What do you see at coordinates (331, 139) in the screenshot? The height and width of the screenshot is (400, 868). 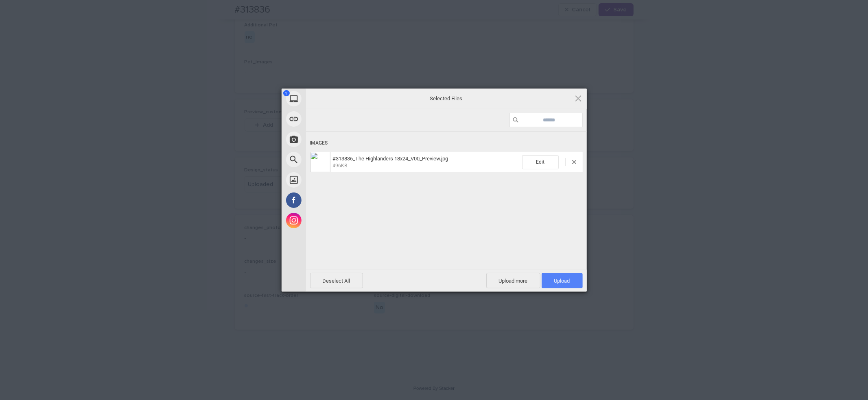 I see `div: Take Photo` at bounding box center [331, 139].